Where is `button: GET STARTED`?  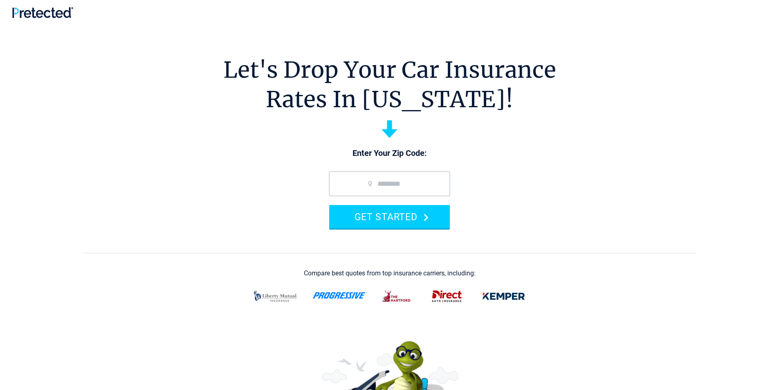
button: GET STARTED is located at coordinates (389, 216).